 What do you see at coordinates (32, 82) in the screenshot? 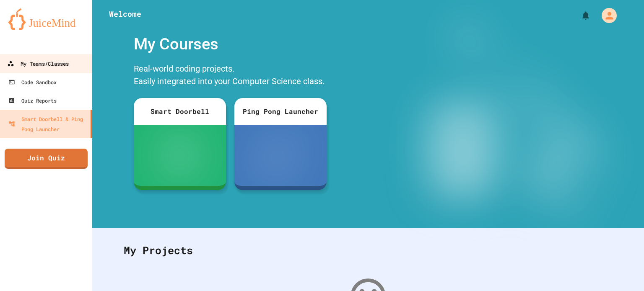
I see `div: Code Sandbox` at bounding box center [32, 82].